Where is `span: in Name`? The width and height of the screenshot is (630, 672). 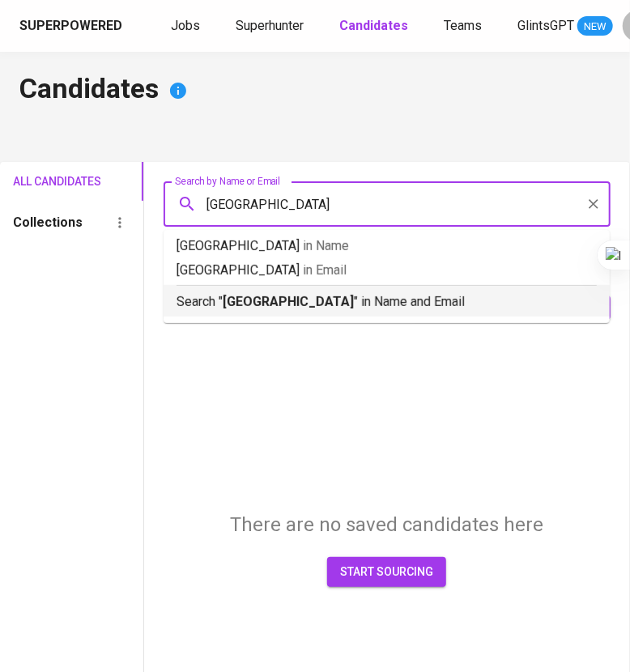 span: in Name is located at coordinates (326, 245).